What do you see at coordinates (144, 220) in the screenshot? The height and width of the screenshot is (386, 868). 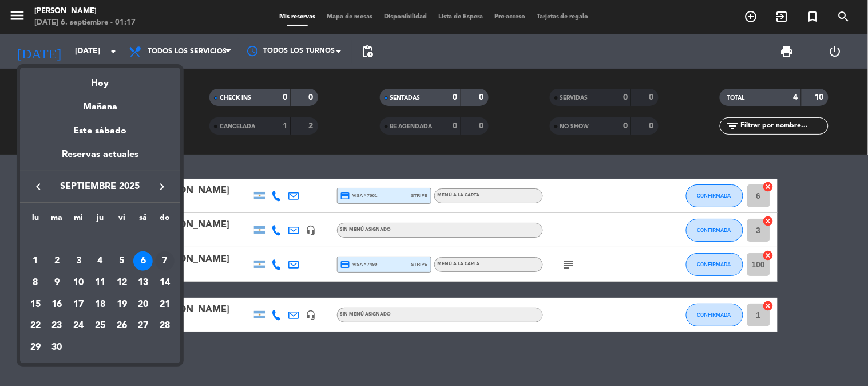 I see `th: sábado` at bounding box center [144, 220].